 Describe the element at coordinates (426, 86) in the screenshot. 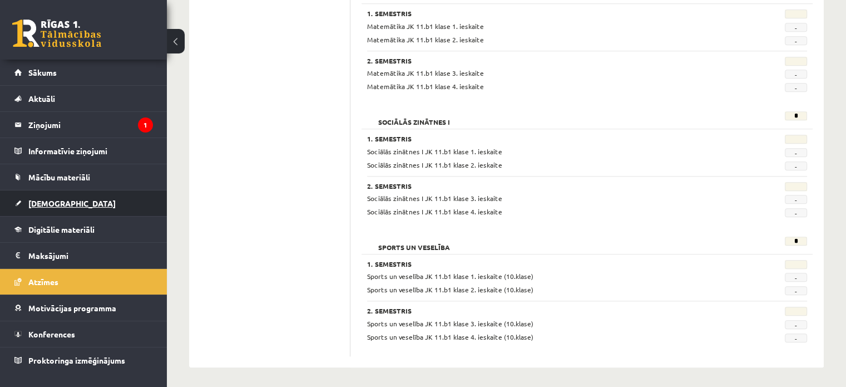

I see `span: Matemātika JK 11.b1 klase 4. ieskaite` at that location.